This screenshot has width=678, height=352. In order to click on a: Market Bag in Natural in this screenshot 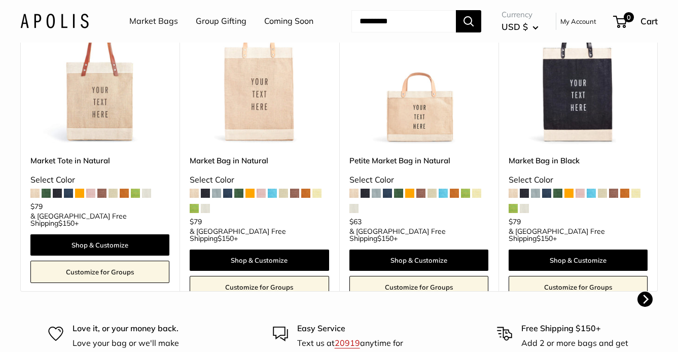, I will do `click(259, 160)`.